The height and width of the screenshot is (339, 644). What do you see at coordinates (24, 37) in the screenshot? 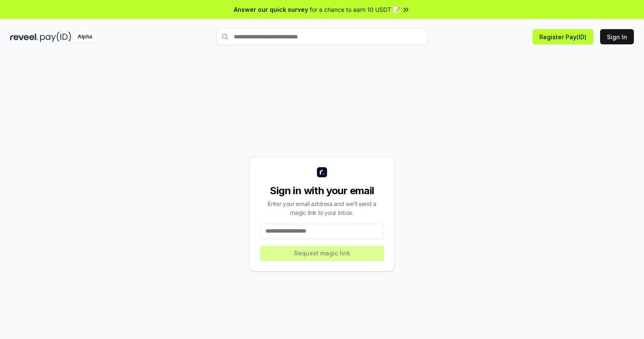
I see `img: reveel_dark` at bounding box center [24, 37].